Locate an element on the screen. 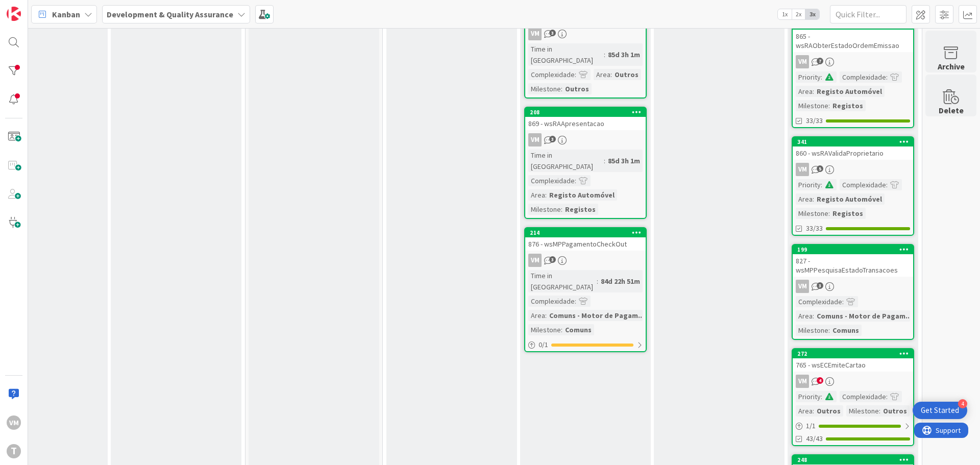 The image size is (980, 465). span: 3x is located at coordinates (812, 14).